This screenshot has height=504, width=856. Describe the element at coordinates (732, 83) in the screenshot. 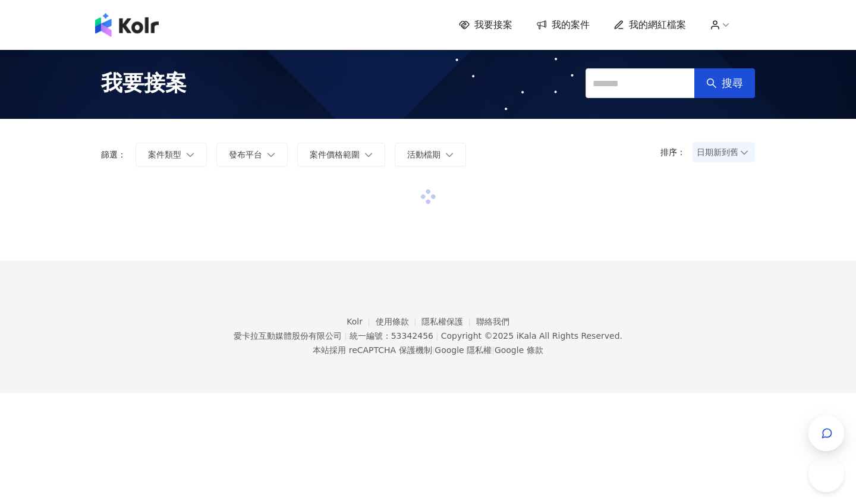

I see `span: 搜尋` at that location.